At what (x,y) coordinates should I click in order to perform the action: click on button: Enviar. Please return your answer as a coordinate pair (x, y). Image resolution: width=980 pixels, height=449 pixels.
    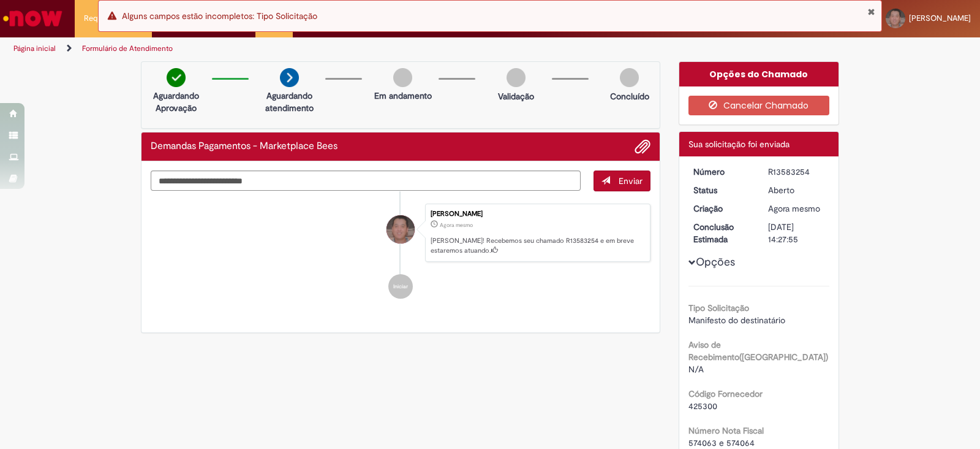
    Looking at the image, I should click on (621, 181).